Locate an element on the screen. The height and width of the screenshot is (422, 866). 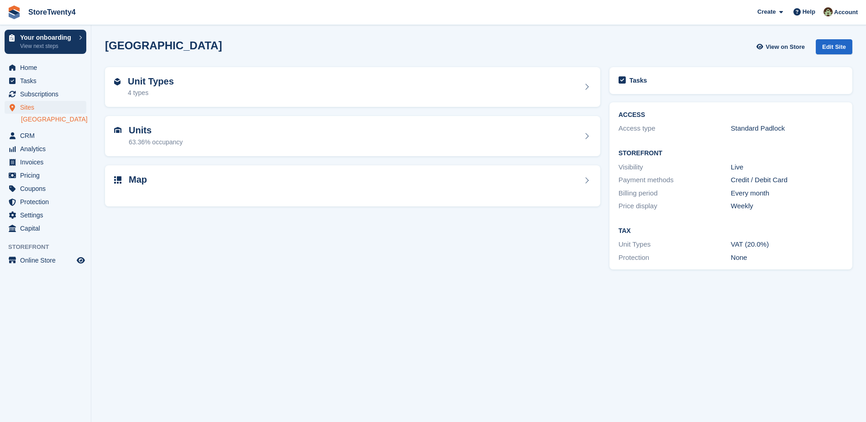
h2: Unit Types is located at coordinates (151, 81).